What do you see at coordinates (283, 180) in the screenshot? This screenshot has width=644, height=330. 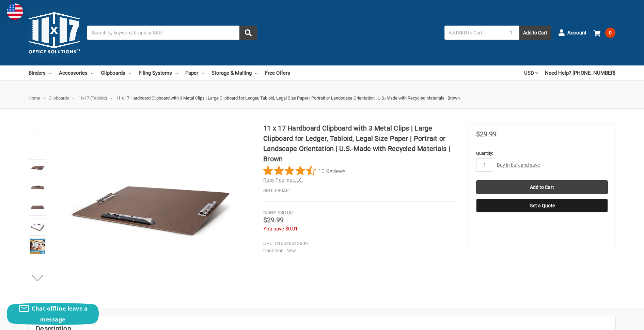 I see `span: Ruby Paulina LLC.` at bounding box center [283, 180].